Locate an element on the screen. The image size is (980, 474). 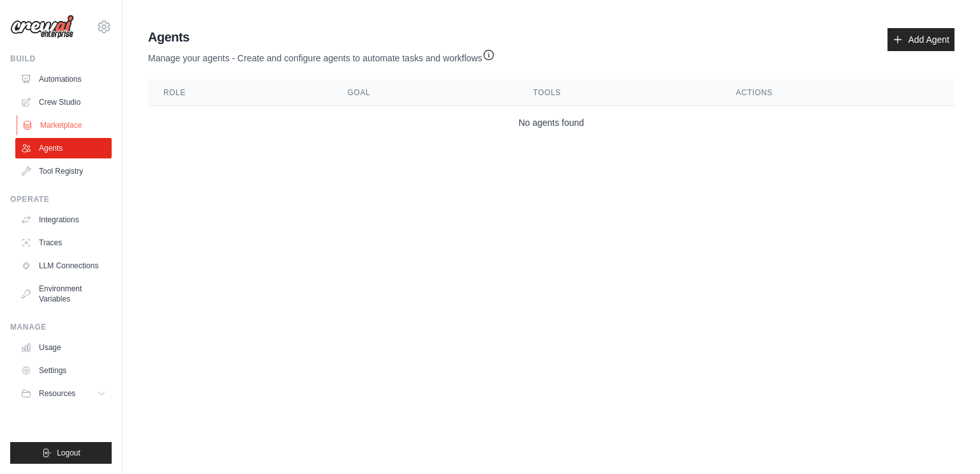
p: Manage your agents - Create and configure agents to automate tasks and workflows is located at coordinates (322, 55).